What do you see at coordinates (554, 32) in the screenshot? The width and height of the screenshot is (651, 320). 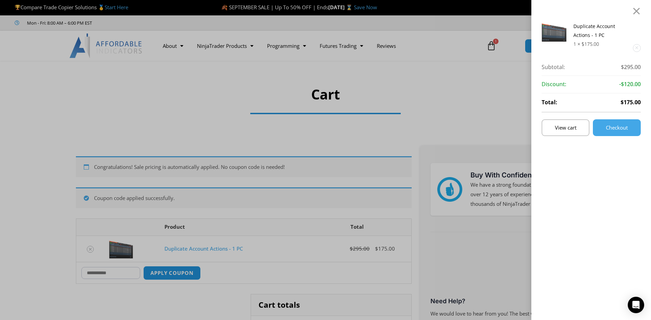 I see `img: Screenshot 2024-08-26 15414455555 | Affordable Indicators – NinjaTrader` at bounding box center [554, 32].